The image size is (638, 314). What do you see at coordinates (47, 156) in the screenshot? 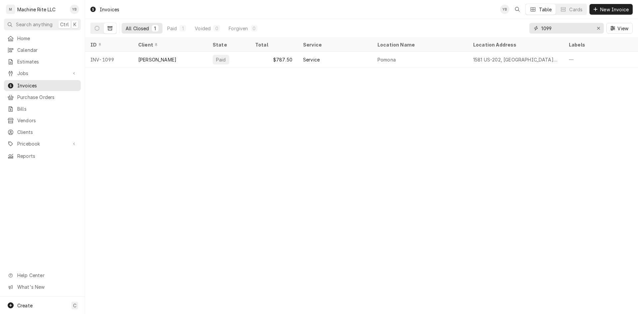
I see `span: Reports` at bounding box center [47, 156].